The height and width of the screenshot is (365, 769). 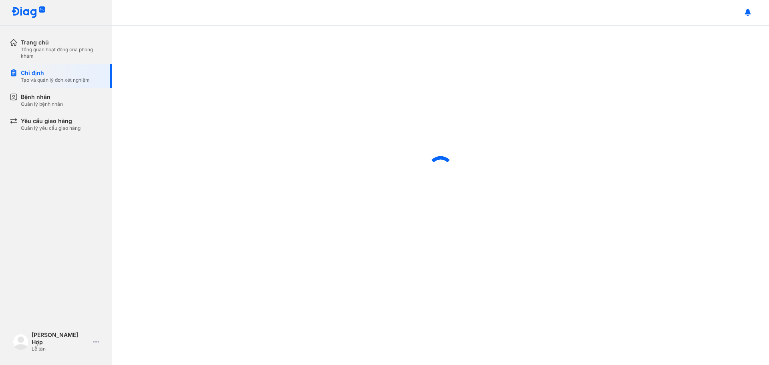 What do you see at coordinates (62, 53) in the screenshot?
I see `div: Tổng quan hoạt động của phòng khám` at bounding box center [62, 53].